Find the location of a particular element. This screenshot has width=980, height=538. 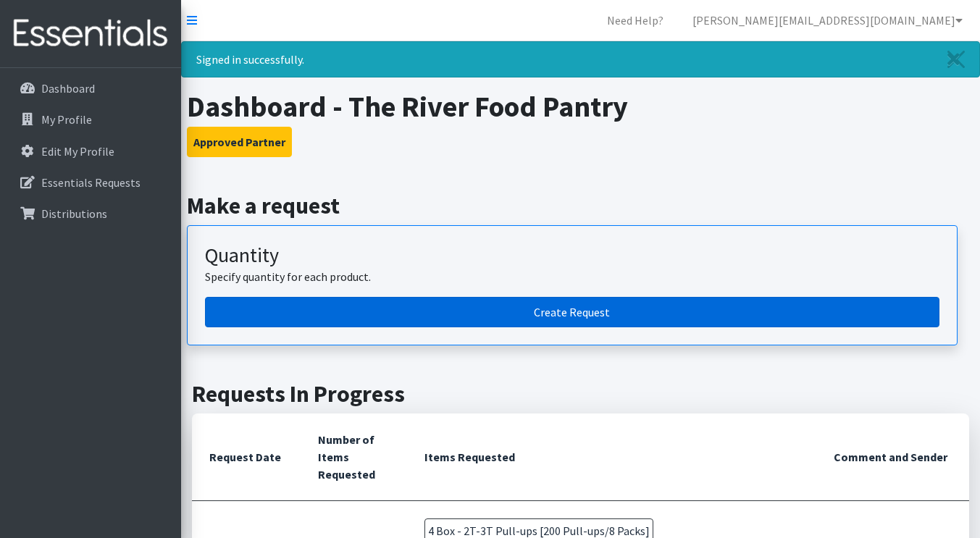

p: Edit My Profile is located at coordinates (78, 152).